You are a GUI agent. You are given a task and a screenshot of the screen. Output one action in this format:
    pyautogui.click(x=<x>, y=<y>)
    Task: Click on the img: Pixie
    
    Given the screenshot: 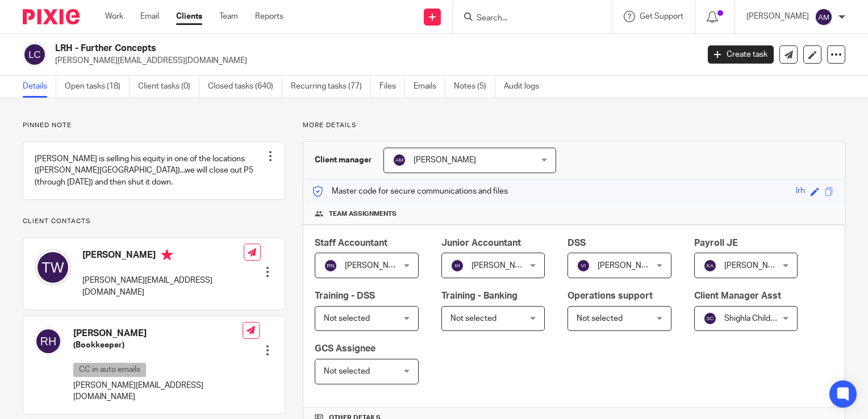 What is the action you would take?
    pyautogui.click(x=51, y=16)
    